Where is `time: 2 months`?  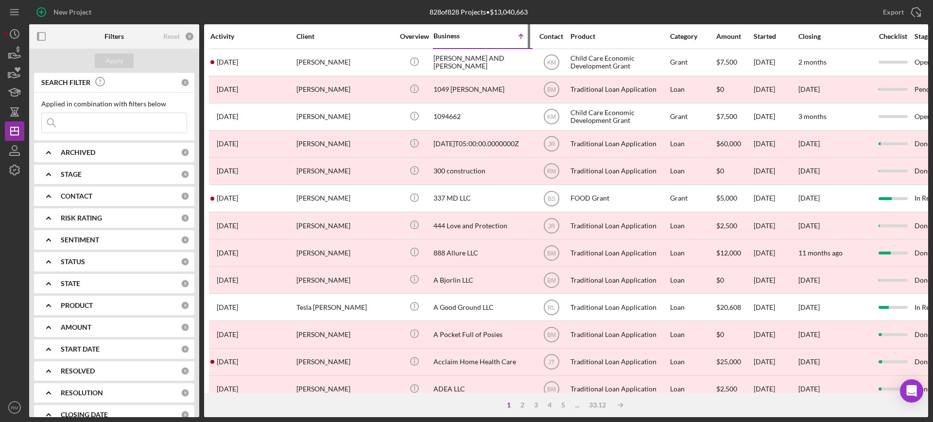 time: 2 months is located at coordinates (813, 62).